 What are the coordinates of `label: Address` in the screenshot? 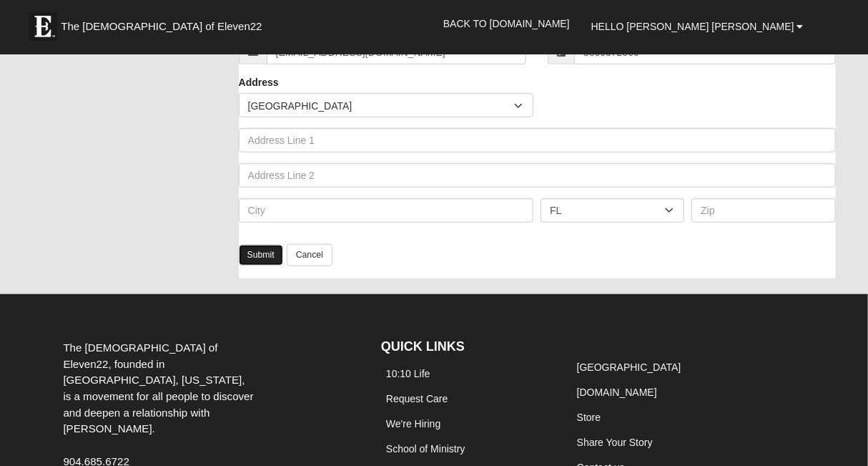 It's located at (259, 83).